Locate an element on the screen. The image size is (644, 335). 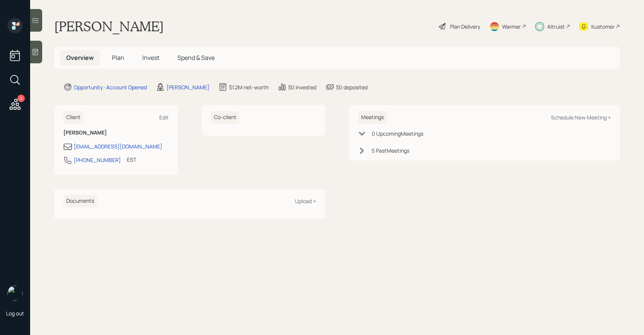
div: 0 Upcoming Meeting s is located at coordinates (397, 133).